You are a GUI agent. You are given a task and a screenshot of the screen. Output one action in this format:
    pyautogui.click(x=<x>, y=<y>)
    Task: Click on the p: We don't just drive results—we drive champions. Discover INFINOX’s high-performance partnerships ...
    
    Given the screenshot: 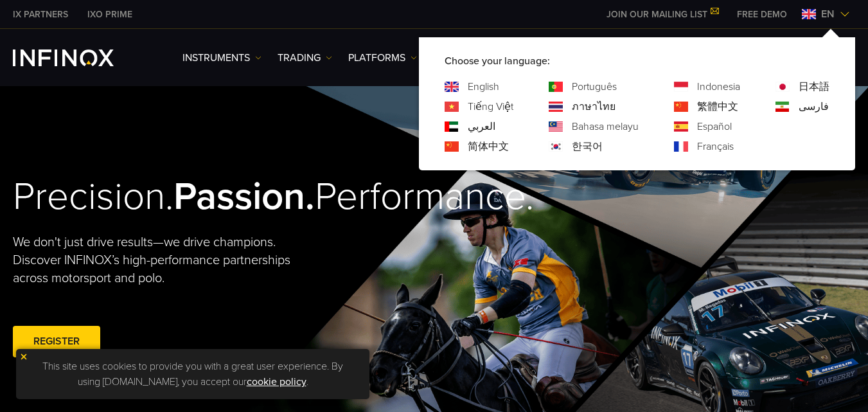 What is the action you would take?
    pyautogui.click(x=164, y=260)
    